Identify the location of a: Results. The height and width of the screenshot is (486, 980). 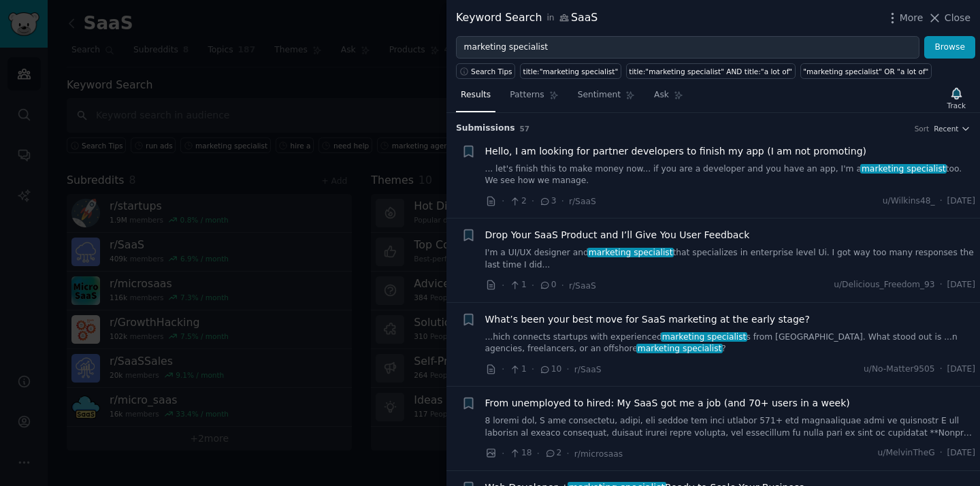
(476, 98).